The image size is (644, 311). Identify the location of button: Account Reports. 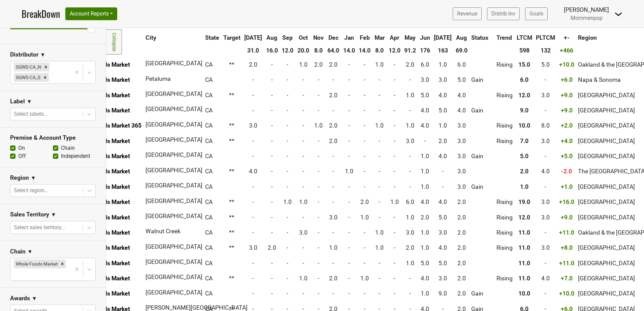
(91, 14).